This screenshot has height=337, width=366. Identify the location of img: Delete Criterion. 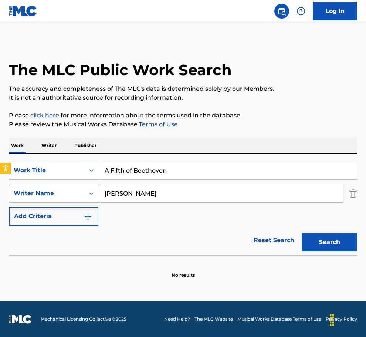
(353, 193).